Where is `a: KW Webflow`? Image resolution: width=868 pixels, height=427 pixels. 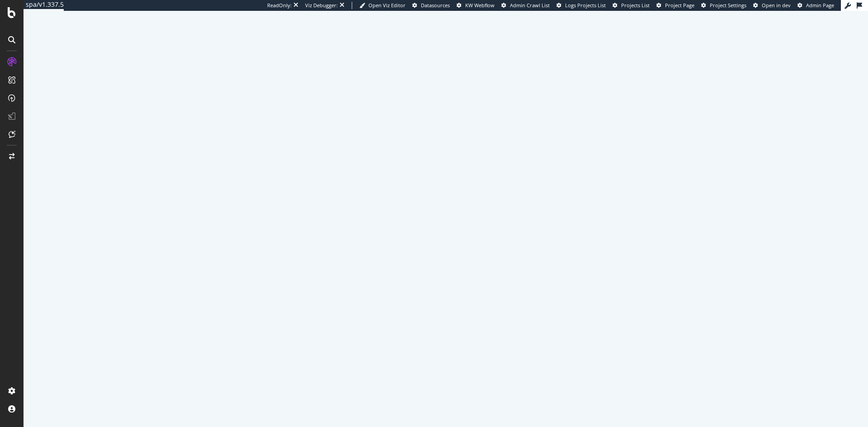 a: KW Webflow is located at coordinates (475, 6).